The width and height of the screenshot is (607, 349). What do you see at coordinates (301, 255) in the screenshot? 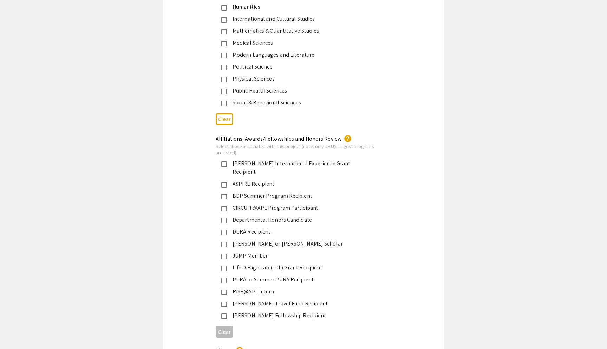
I see `div: JUMP Member` at bounding box center [301, 255].